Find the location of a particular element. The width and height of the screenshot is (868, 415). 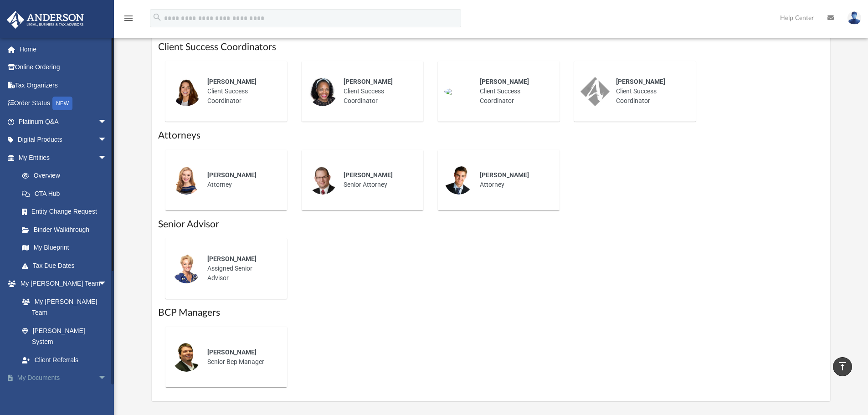

h1: Attorneys is located at coordinates (491, 135).